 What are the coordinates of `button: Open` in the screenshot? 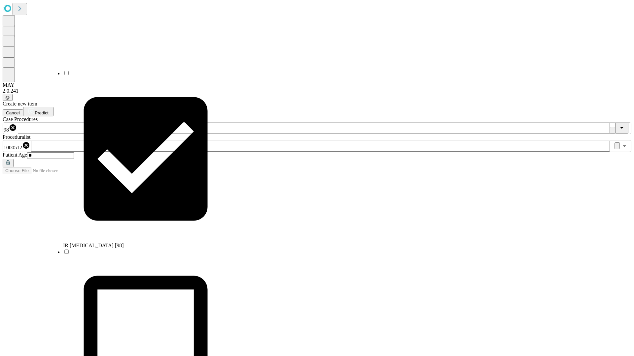 It's located at (624, 146).